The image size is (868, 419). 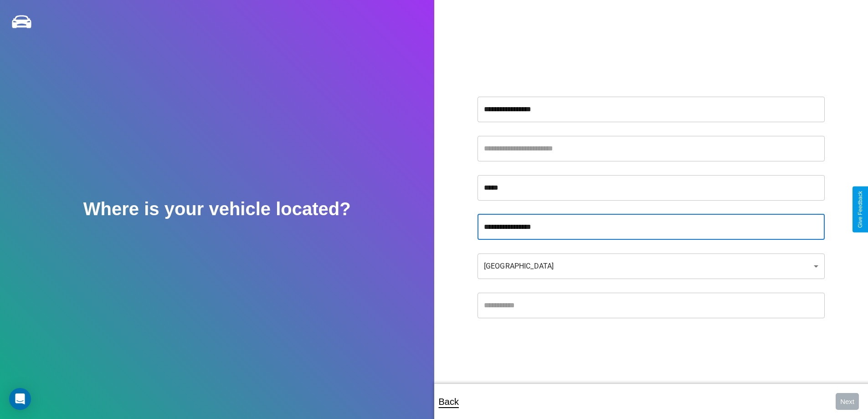 I want to click on h2: Where is your vehicle located?, so click(x=217, y=209).